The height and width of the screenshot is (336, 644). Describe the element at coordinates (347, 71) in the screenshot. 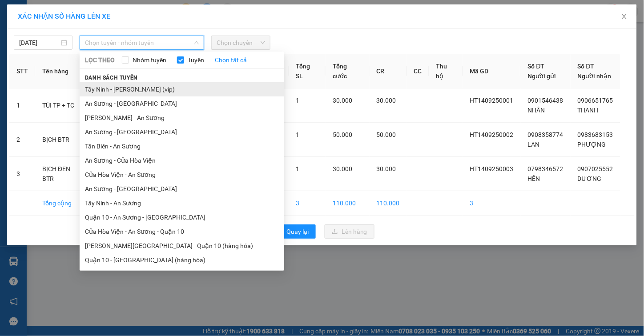

I see `th: Tổng cước` at that location.